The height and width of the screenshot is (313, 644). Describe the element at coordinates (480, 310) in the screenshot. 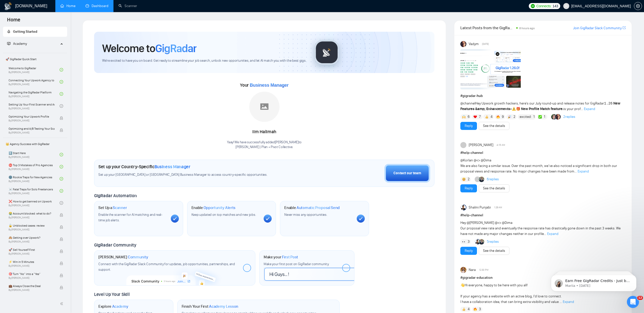

I see `span: 3` at that location.